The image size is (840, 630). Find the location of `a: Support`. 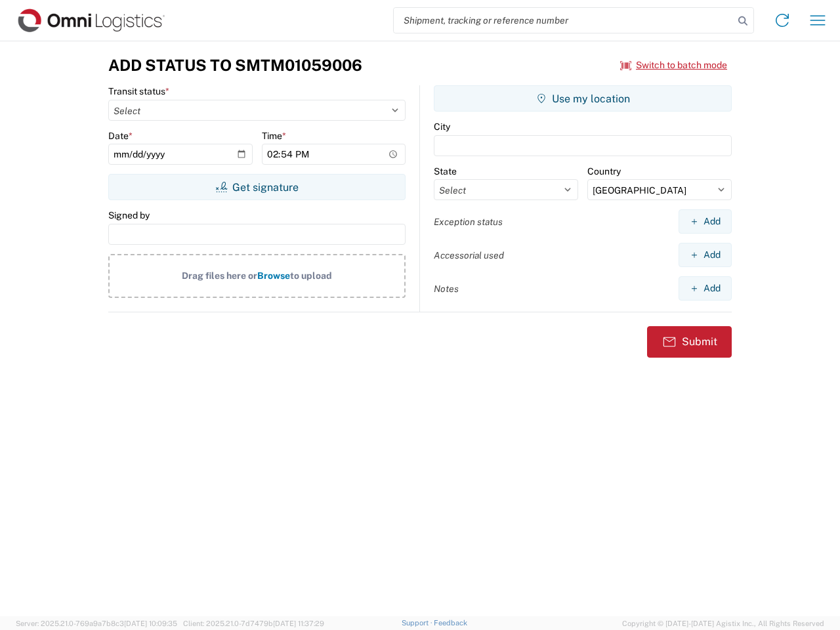

a: Support is located at coordinates (418, 623).